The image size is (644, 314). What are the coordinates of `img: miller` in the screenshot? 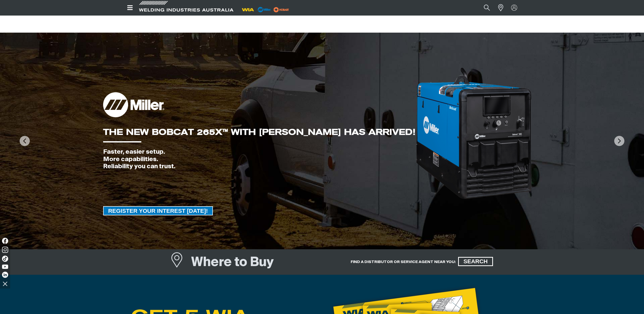 It's located at (281, 10).